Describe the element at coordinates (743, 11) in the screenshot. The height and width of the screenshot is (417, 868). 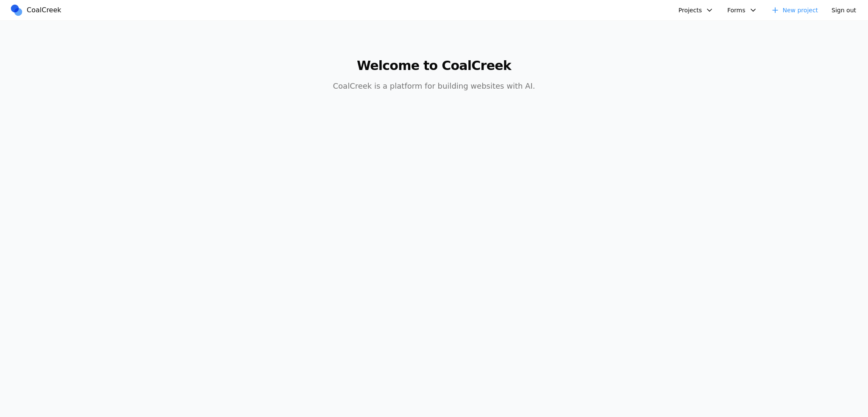
I see `button: Forms` at that location.